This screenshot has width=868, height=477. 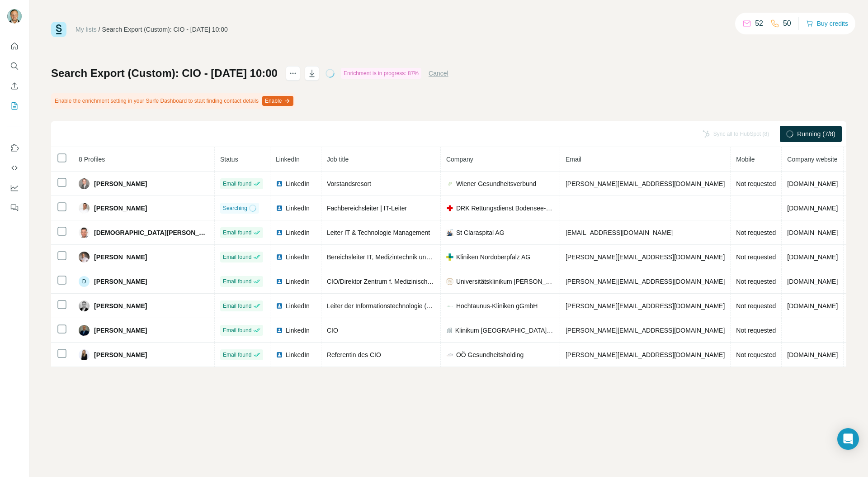 I want to click on span: Company, so click(x=460, y=160).